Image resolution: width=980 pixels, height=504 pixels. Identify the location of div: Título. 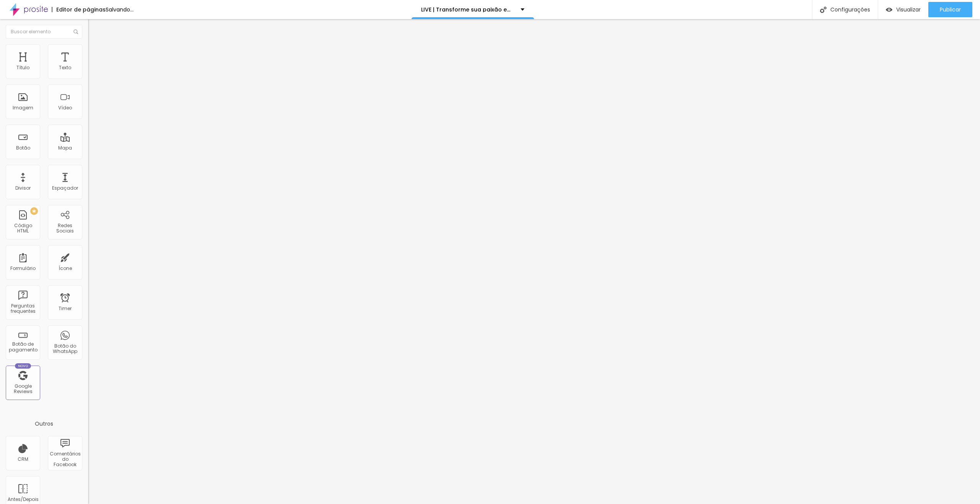
(23, 68).